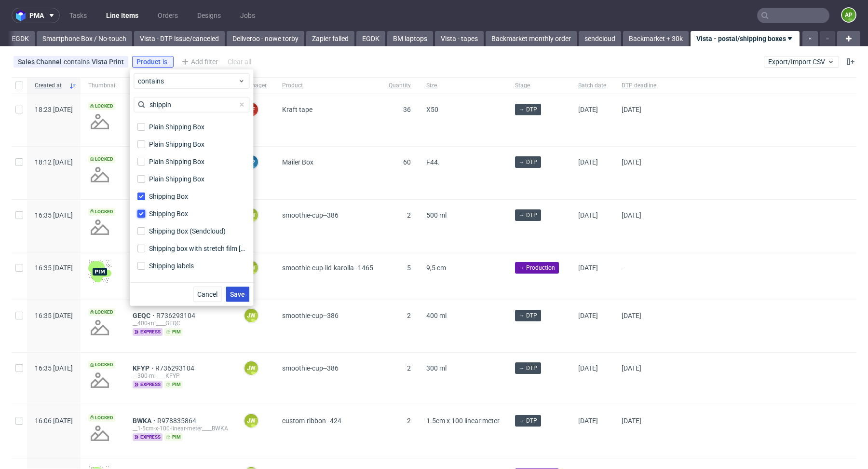 The image size is (868, 469). What do you see at coordinates (436, 215) in the screenshot?
I see `span: 500 ml` at bounding box center [436, 215].